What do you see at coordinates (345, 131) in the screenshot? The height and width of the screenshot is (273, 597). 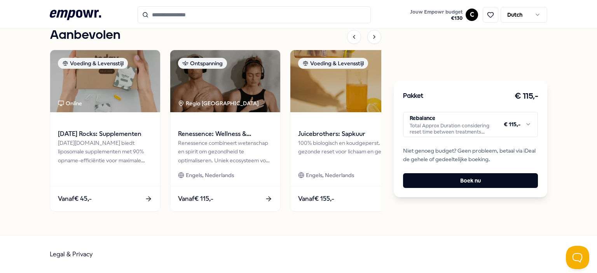 I see `a: package imageVoeding & LevensstijlJuicebrothers: Sapkuur100% biologisch en koudgeperst. Een gezon...` at bounding box center [345, 131].